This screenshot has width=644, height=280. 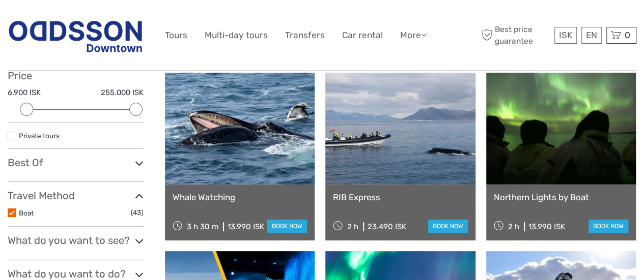 I want to click on img: Reykjavik Residence, so click(x=75, y=35).